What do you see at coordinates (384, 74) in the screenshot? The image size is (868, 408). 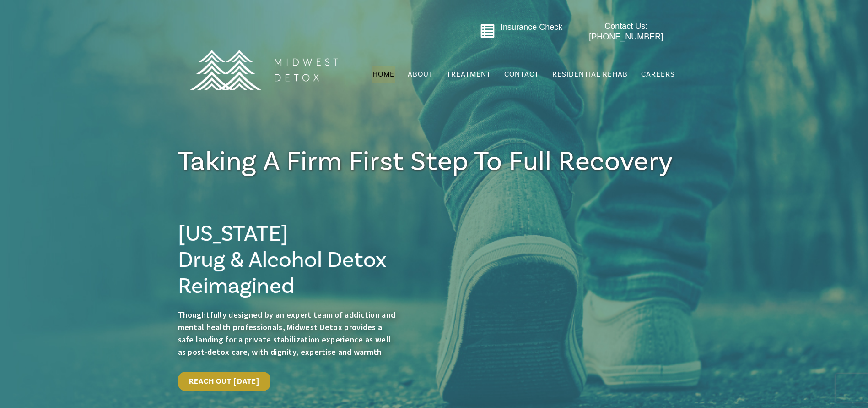 I see `a: Home` at bounding box center [384, 74].